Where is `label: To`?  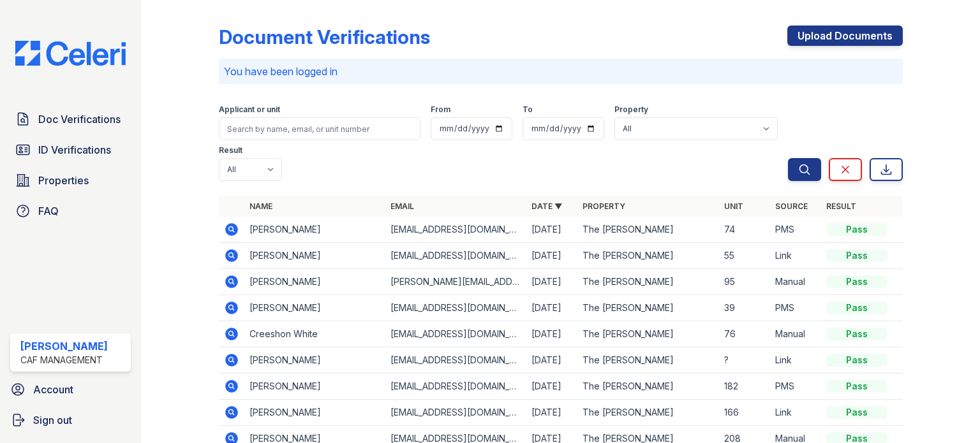
label: To is located at coordinates (527, 110).